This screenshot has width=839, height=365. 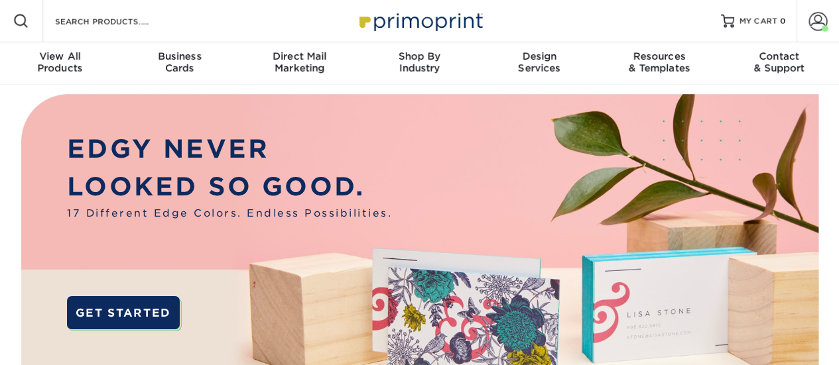 What do you see at coordinates (782, 21) in the screenshot?
I see `span: 0` at bounding box center [782, 21].